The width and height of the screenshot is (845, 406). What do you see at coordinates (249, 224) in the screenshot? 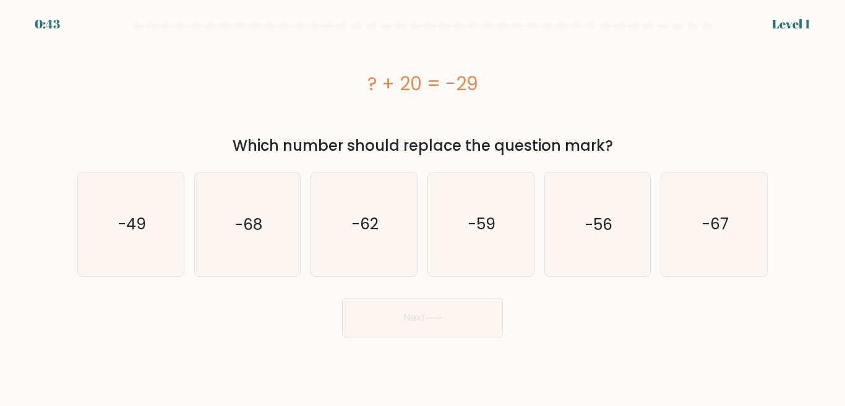
I see `text: -68` at bounding box center [249, 224].